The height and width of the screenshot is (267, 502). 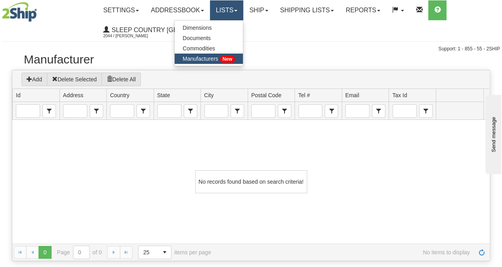 I want to click on input: State, so click(x=169, y=111).